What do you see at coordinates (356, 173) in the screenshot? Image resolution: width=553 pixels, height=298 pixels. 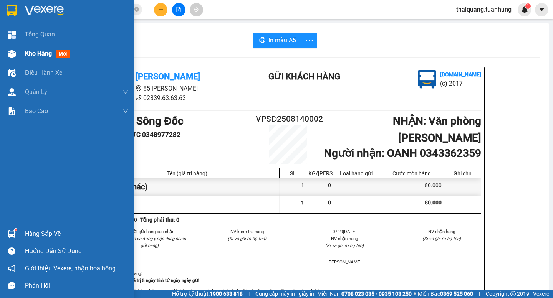 I see `div: Loại hàng gửi` at bounding box center [356, 173].